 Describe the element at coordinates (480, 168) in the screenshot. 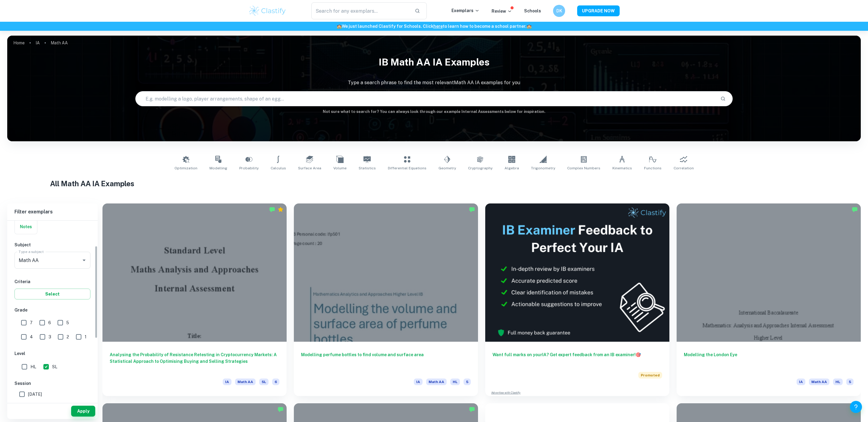

I see `span: Cryptography` at that location.